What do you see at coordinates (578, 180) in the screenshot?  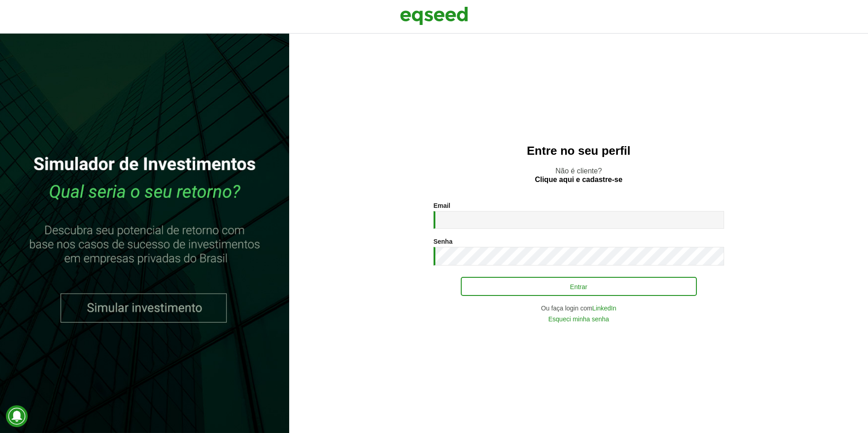 I see `a: Clique aqui e cadastre-se` at bounding box center [578, 180].